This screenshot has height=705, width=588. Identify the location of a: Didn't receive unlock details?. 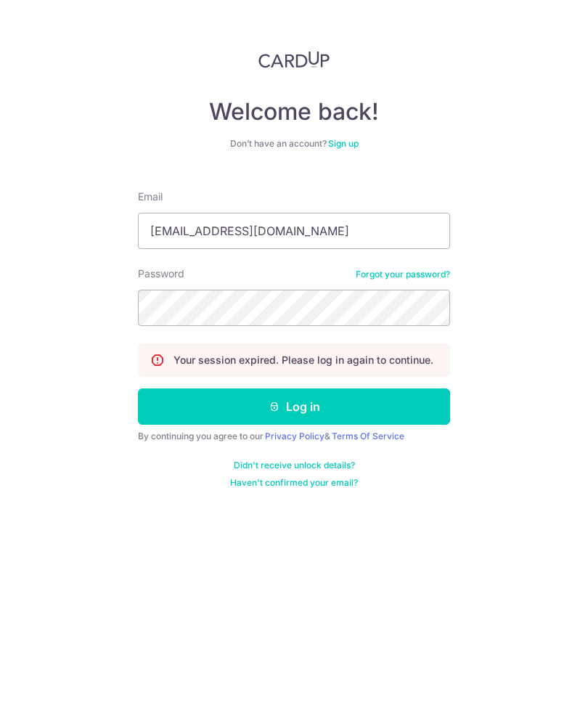
(294, 465).